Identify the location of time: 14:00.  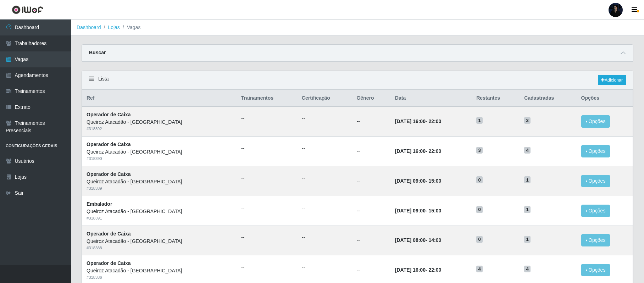
(435, 240).